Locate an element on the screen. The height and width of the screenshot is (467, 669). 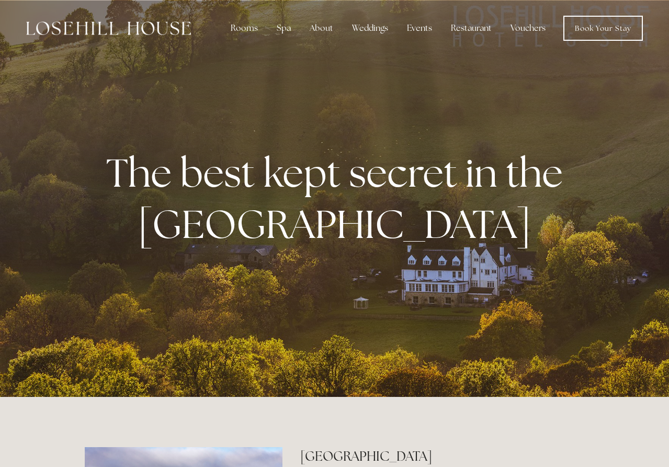
div: About is located at coordinates (321, 28).